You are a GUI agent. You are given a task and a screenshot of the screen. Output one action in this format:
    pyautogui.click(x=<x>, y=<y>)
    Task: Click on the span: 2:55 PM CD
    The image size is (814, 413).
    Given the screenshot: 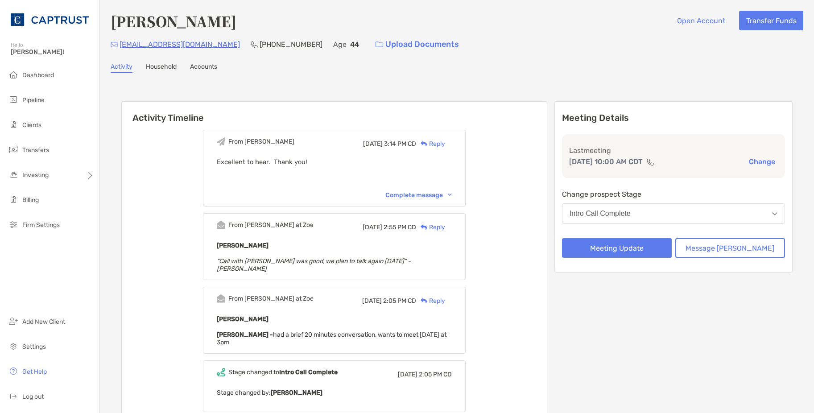 What is the action you would take?
    pyautogui.click(x=400, y=227)
    